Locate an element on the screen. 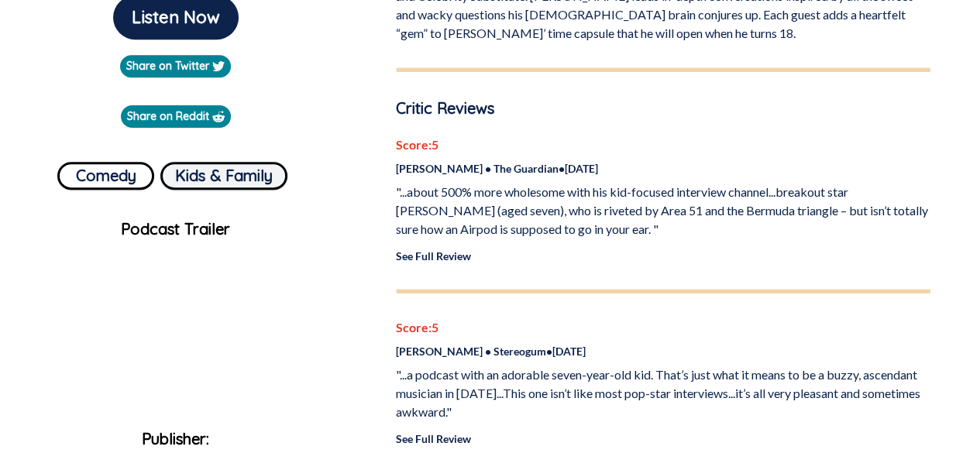  button: Kids & Family is located at coordinates (224, 176).